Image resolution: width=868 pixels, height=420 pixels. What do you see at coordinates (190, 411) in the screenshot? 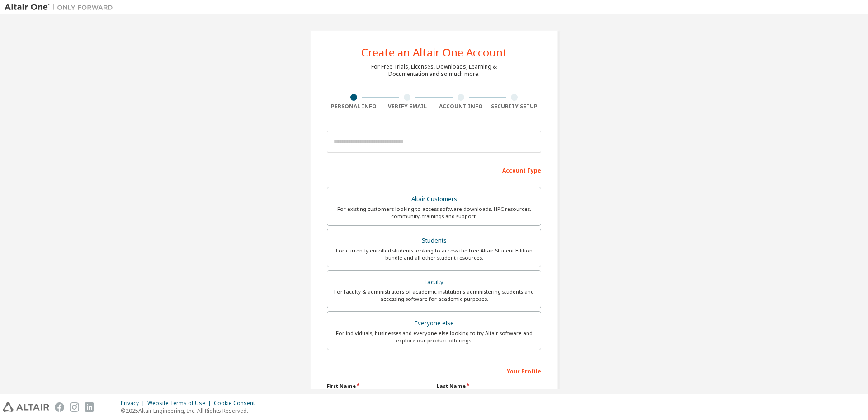
I see `p: © 2025 Altair Engineering, Inc. All Rights Reserved.` at bounding box center [190, 411].